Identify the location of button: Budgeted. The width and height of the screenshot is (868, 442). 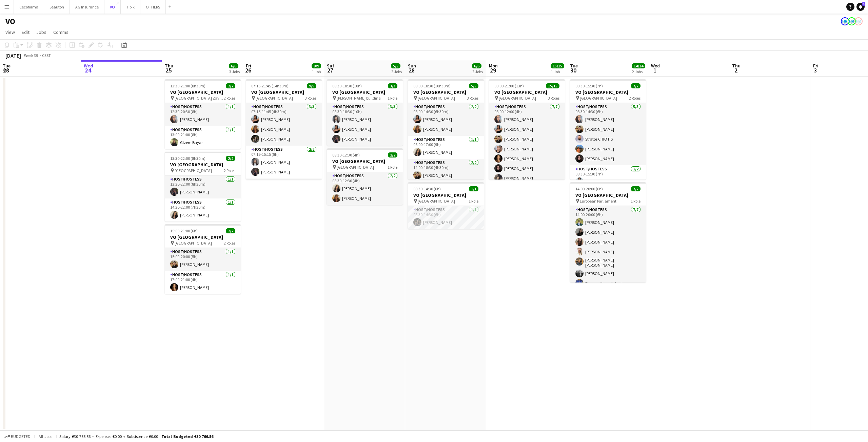
(17, 437).